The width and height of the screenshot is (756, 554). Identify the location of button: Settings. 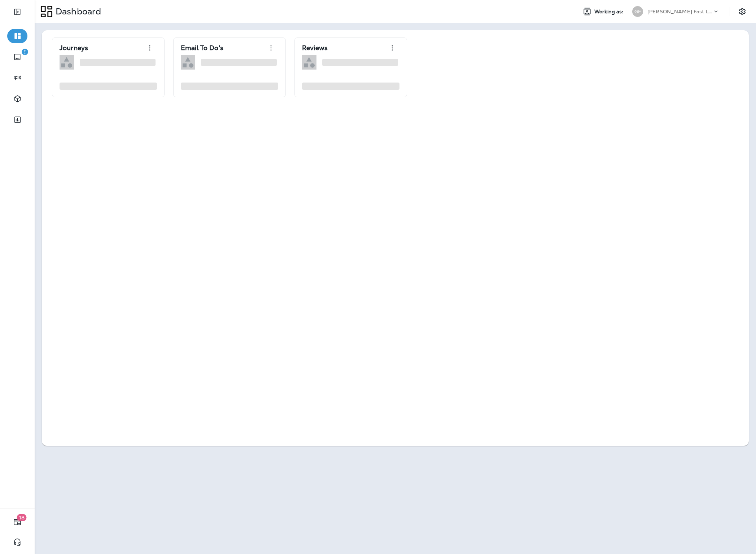
(742, 12).